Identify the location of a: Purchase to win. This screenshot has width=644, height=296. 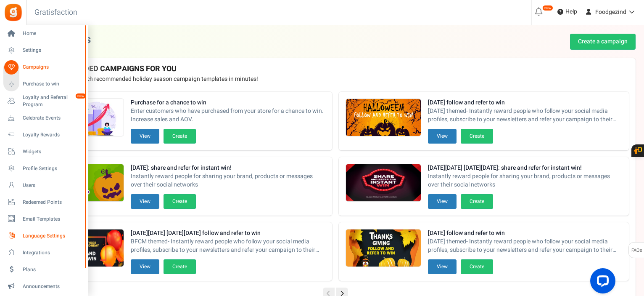
(44, 84).